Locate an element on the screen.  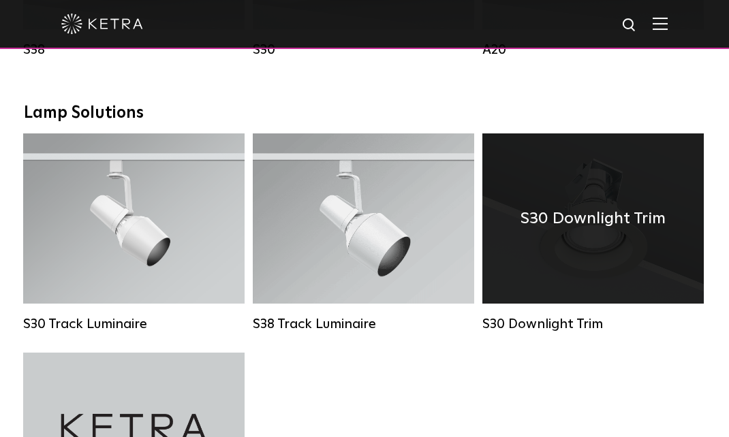
div: Lamp Solutions is located at coordinates (364, 113).